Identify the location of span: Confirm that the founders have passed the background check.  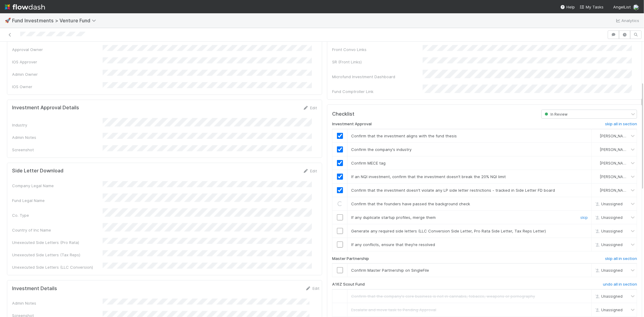
(411, 204).